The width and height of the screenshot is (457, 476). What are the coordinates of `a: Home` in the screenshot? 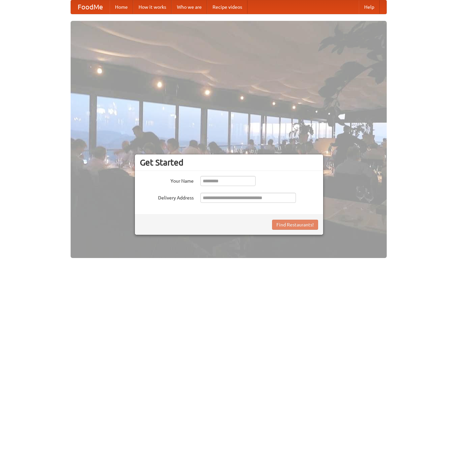 It's located at (122, 7).